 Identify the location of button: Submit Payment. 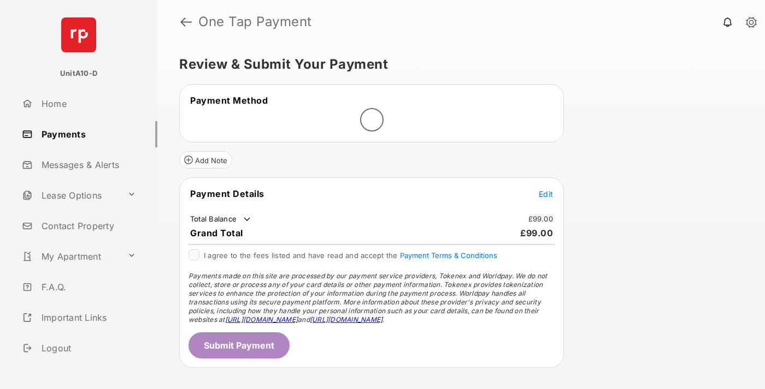
(239, 346).